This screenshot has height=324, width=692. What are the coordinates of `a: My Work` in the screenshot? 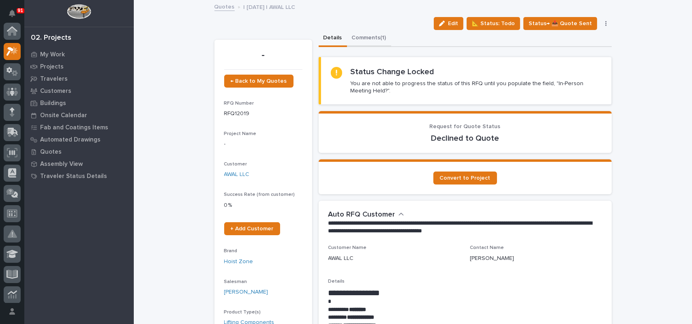 It's located at (79, 54).